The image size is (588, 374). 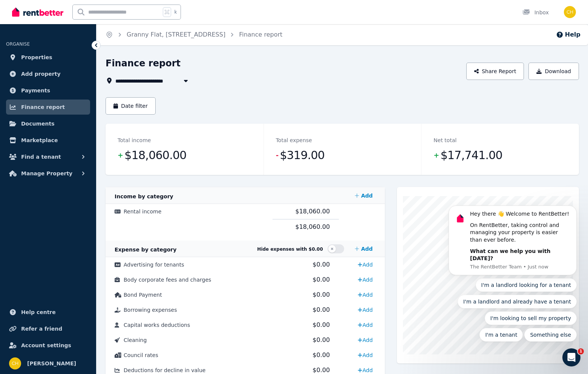 What do you see at coordinates (38, 12) in the screenshot?
I see `img: RentBetter` at bounding box center [38, 12].